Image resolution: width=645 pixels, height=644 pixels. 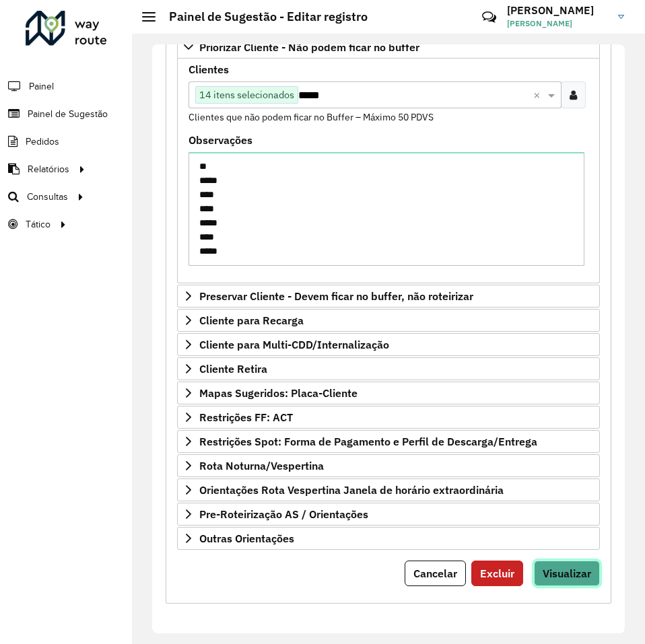 What do you see at coordinates (41, 86) in the screenshot?
I see `span: Painel` at bounding box center [41, 86].